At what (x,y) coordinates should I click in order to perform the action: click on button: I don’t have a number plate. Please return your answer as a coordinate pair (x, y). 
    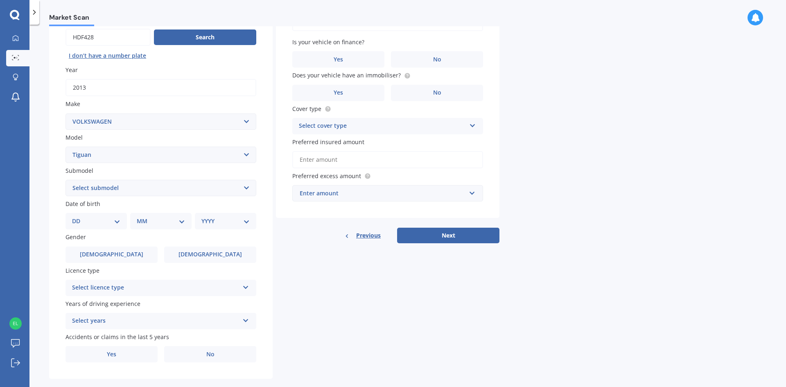
    Looking at the image, I should click on (107, 56).